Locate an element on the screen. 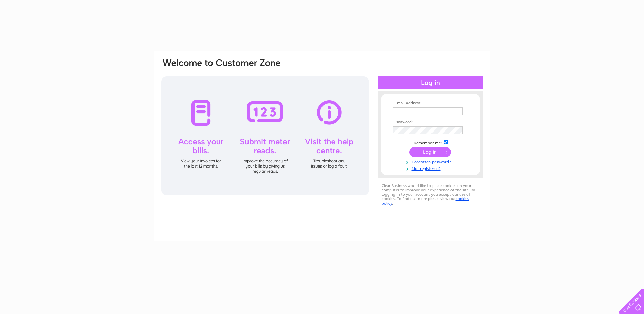 This screenshot has width=644, height=314. a: Not registered? is located at coordinates (431, 168).